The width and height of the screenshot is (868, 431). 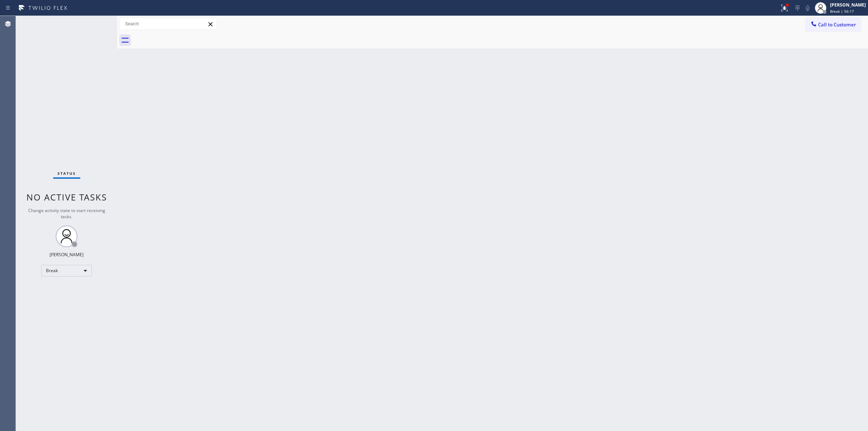 I want to click on div: Break, so click(x=67, y=271).